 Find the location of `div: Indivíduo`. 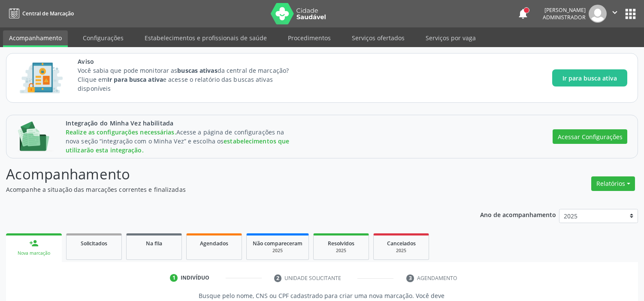

div: Indivíduo is located at coordinates (195, 278).